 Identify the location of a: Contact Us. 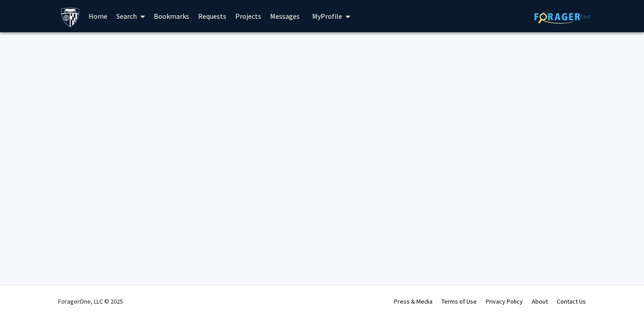
(571, 302).